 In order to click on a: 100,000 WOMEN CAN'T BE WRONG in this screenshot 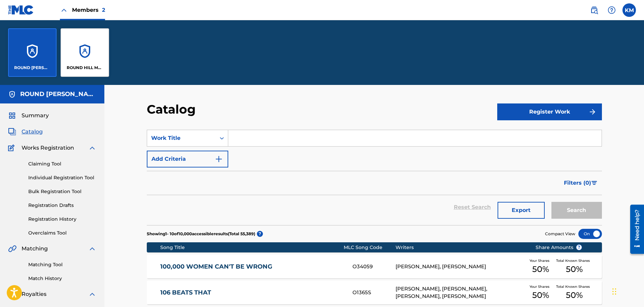, I will do `click(251, 266)`.